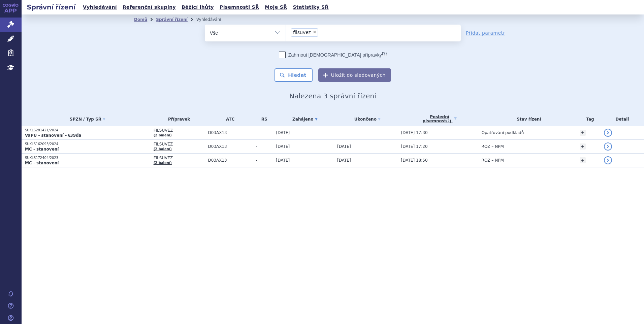 The width and height of the screenshot is (644, 324). What do you see at coordinates (322, 32) in the screenshot?
I see `input: filsuvez` at bounding box center [322, 32].